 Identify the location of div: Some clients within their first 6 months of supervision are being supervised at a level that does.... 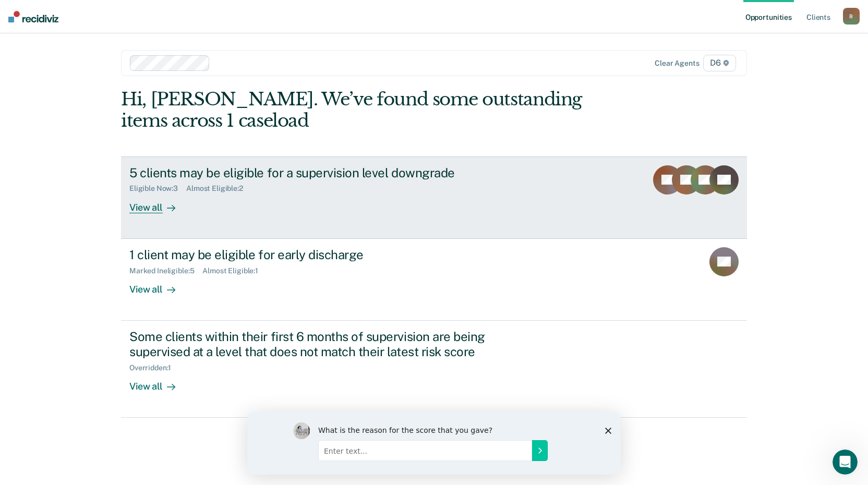
(312, 344).